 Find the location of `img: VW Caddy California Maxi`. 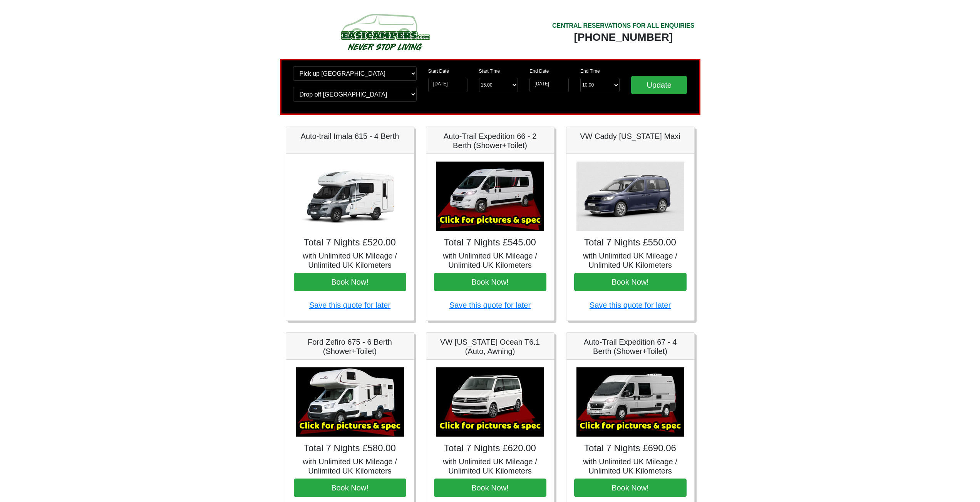

img: VW Caddy California Maxi is located at coordinates (631, 196).